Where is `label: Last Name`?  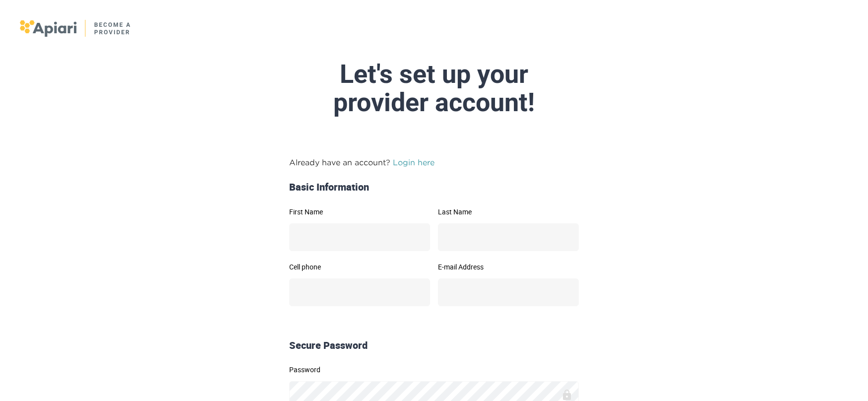 label: Last Name is located at coordinates (508, 212).